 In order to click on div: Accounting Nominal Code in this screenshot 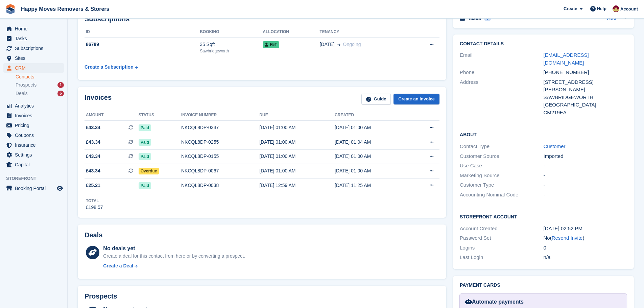, I will do `click(501, 195)`.